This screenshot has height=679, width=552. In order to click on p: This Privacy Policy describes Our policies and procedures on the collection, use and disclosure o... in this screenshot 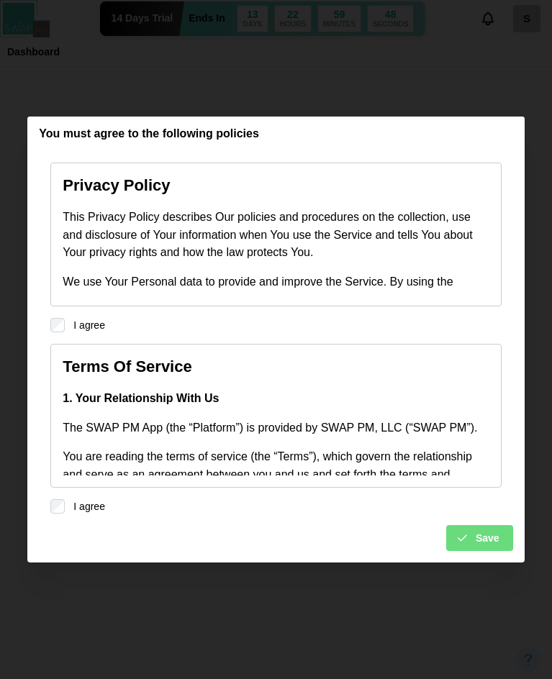, I will do `click(271, 235)`.